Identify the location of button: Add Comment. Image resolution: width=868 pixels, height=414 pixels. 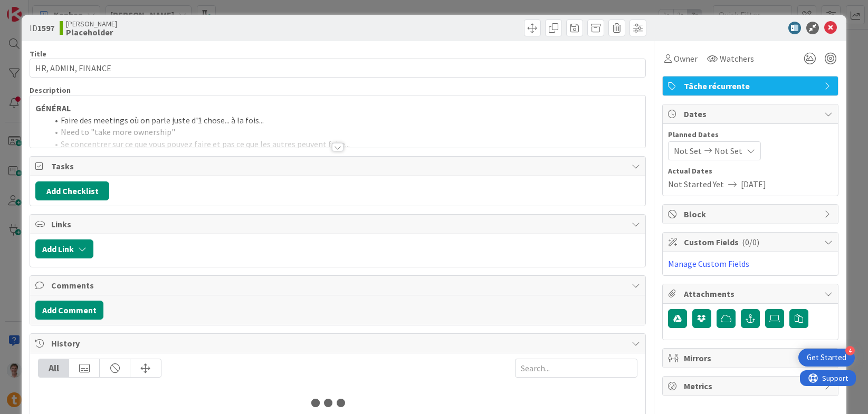
(69, 311).